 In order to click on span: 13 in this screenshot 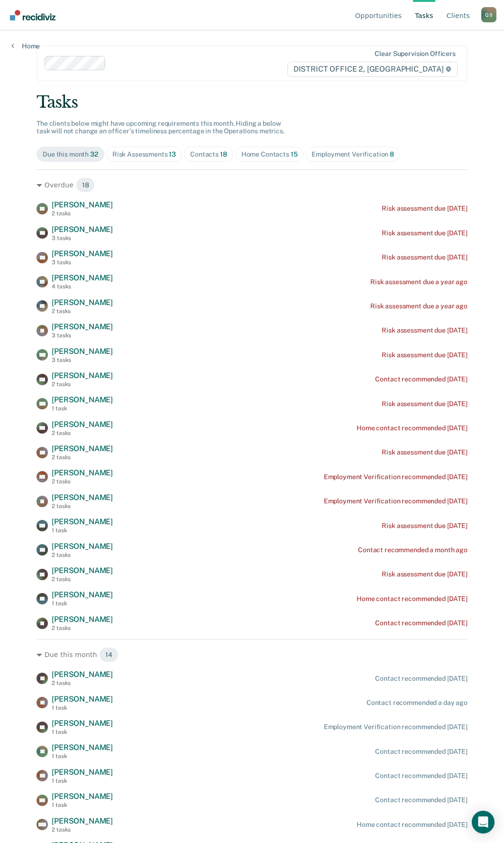, I will do `click(172, 154)`.